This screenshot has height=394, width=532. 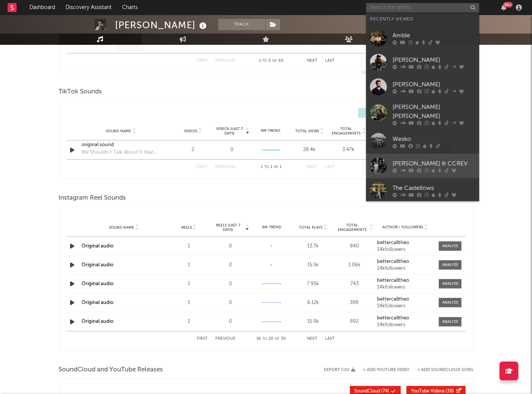 What do you see at coordinates (191, 131) in the screenshot?
I see `span: Videos` at bounding box center [191, 131].